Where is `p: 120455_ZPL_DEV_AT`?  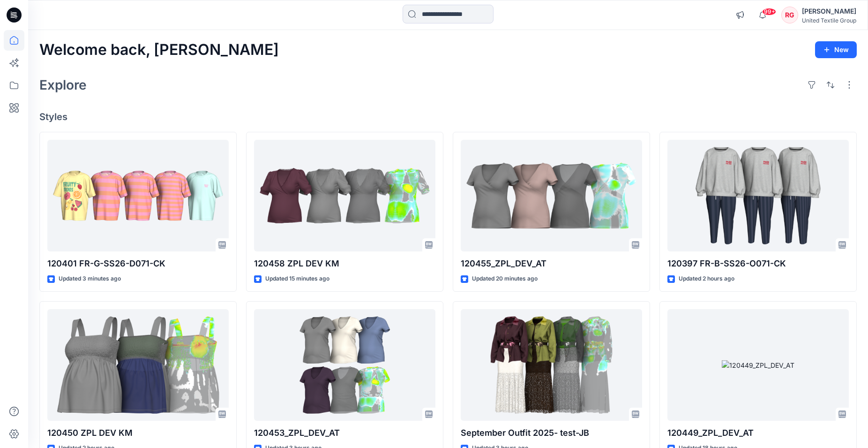 p: 120455_ZPL_DEV_AT is located at coordinates (551, 264).